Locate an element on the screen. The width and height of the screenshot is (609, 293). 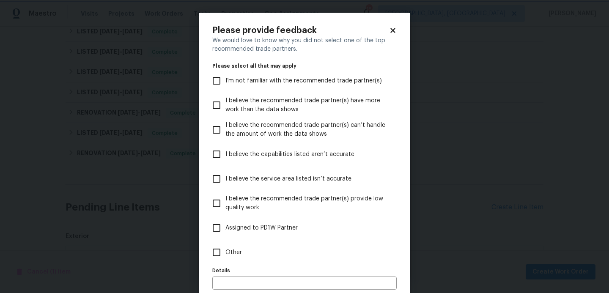
span: I believe the recommended trade partner(s) provide low quality work is located at coordinates (307, 203).